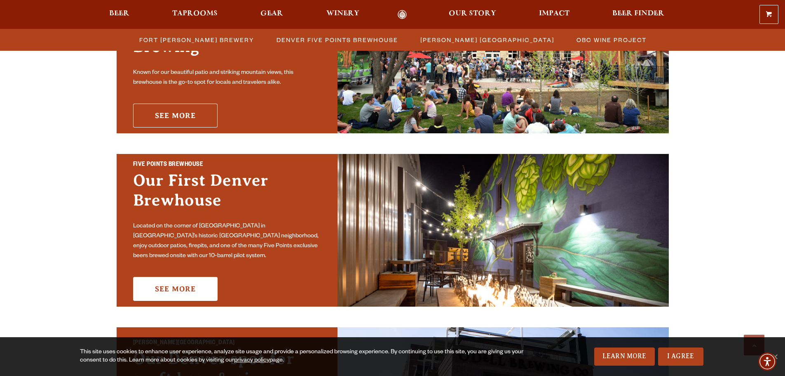 The width and height of the screenshot is (785, 376). I want to click on div: Accessibility Menu, so click(768, 361).